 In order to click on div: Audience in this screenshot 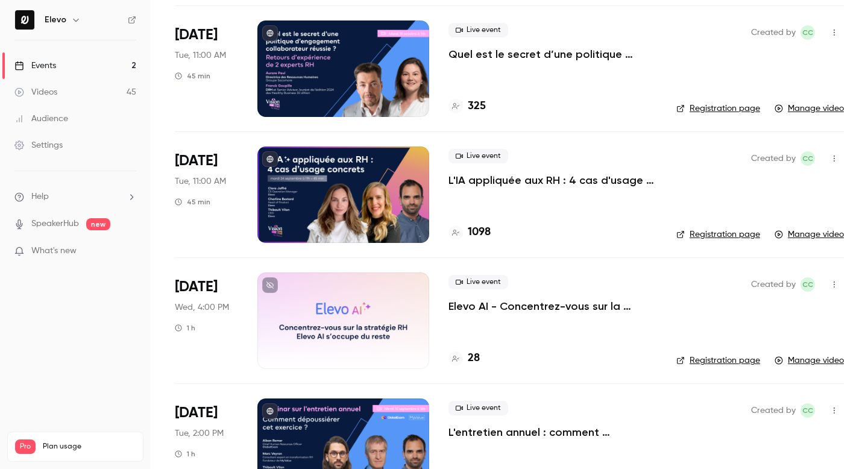, I will do `click(41, 119)`.